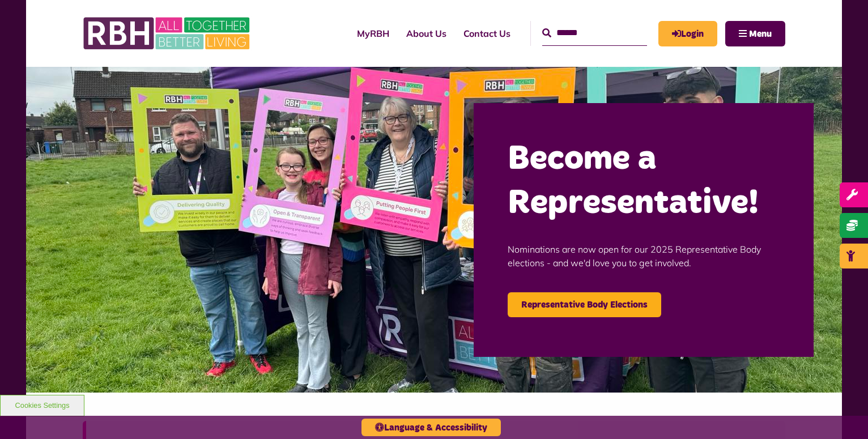 This screenshot has height=439, width=868. I want to click on a: About Us, so click(426, 33).